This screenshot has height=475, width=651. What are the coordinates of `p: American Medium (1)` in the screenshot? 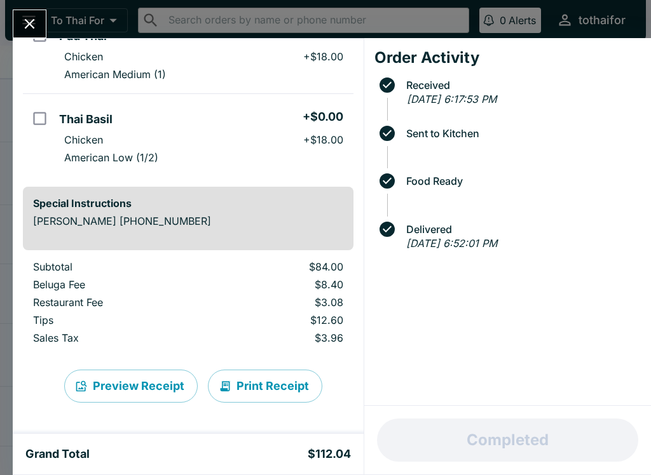 It's located at (115, 74).